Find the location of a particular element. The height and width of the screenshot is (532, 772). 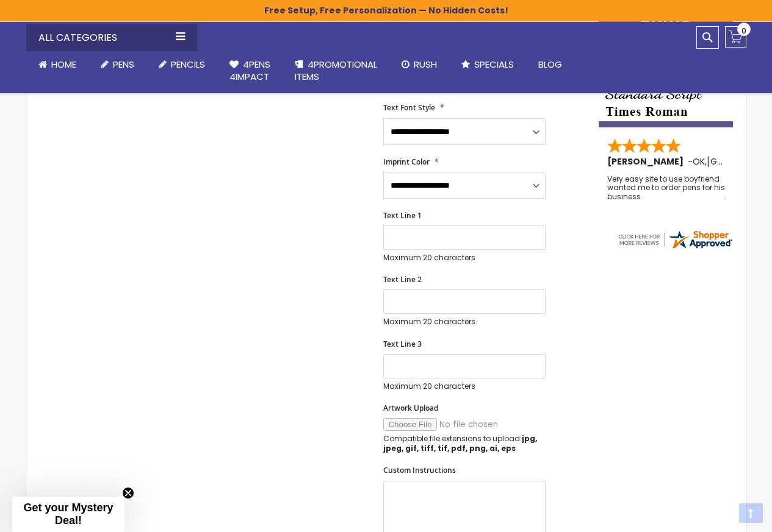

div: All Categories is located at coordinates (111, 38).